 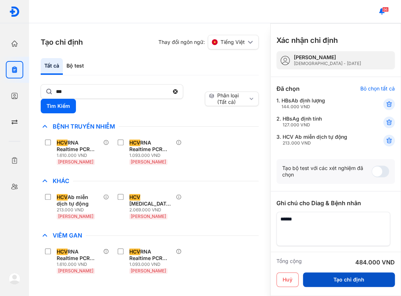 What do you see at coordinates (385, 9) in the screenshot?
I see `span: 96` at bounding box center [385, 9].